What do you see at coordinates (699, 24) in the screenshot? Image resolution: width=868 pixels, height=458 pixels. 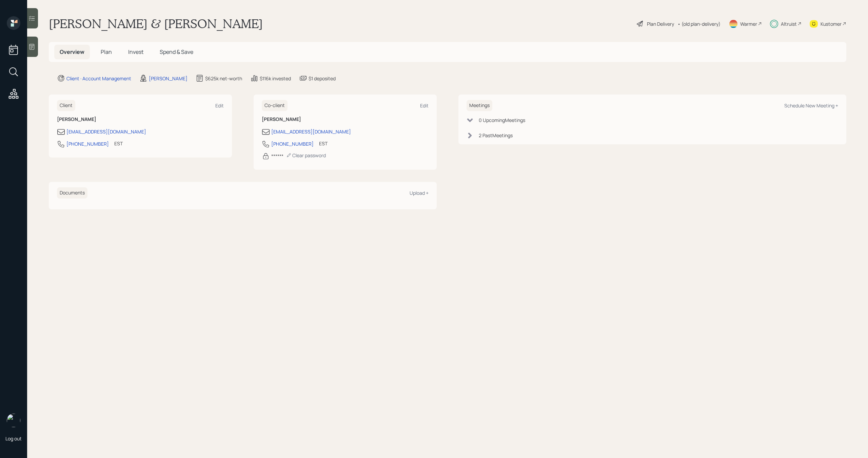 I see `div: • (old plan-delivery)` at bounding box center [699, 24].